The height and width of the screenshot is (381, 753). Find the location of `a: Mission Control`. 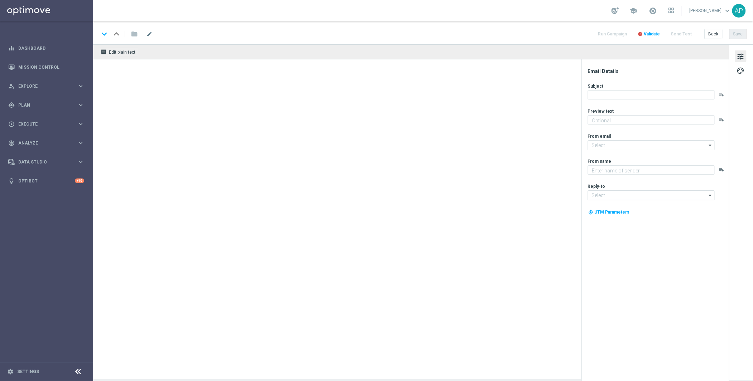

a: Mission Control is located at coordinates (51, 67).